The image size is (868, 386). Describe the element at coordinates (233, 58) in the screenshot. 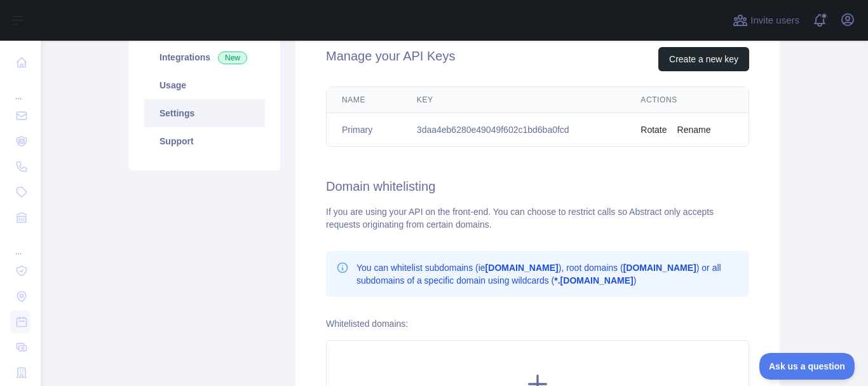

I see `span: New` at that location.